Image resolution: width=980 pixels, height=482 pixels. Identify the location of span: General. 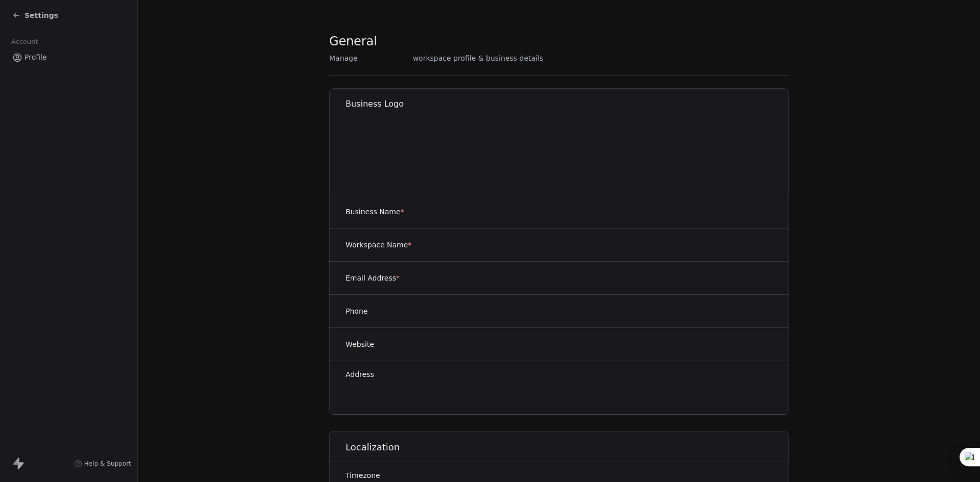
(353, 42).